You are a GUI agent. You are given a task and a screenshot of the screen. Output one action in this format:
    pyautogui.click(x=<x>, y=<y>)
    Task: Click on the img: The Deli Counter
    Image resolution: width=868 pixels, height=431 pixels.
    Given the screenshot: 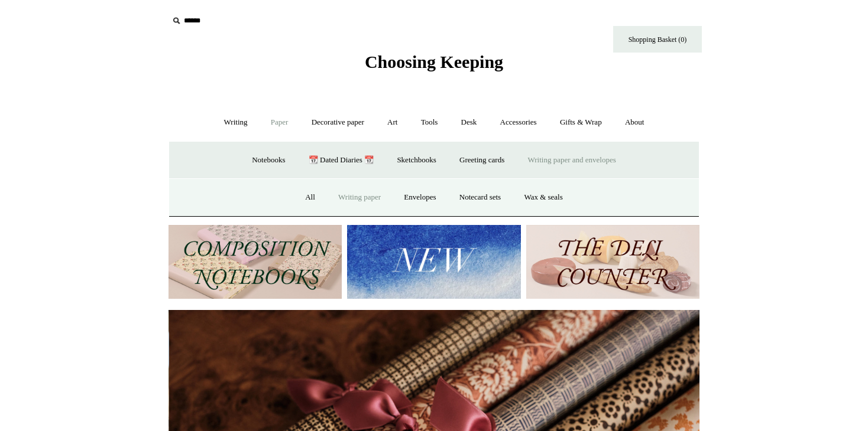 What is the action you would take?
    pyautogui.click(x=613, y=261)
    